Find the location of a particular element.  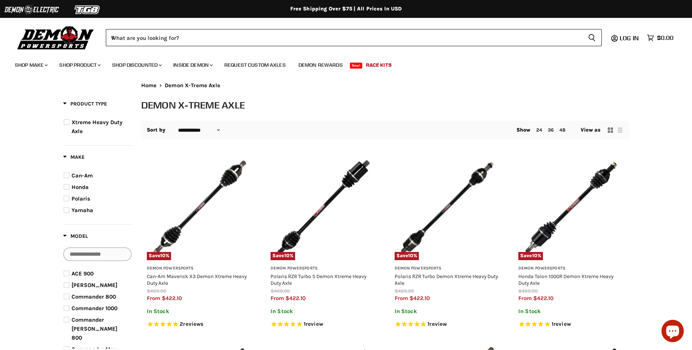

span: Rated 5.0 out of 5 stars 2 reviews is located at coordinates (199, 324).